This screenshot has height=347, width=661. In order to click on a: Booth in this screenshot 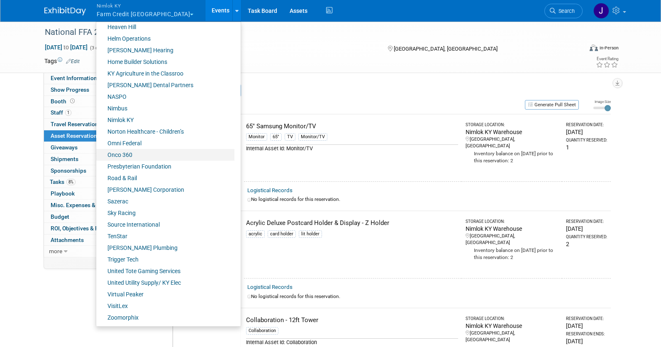, I will do `click(87, 101)`.